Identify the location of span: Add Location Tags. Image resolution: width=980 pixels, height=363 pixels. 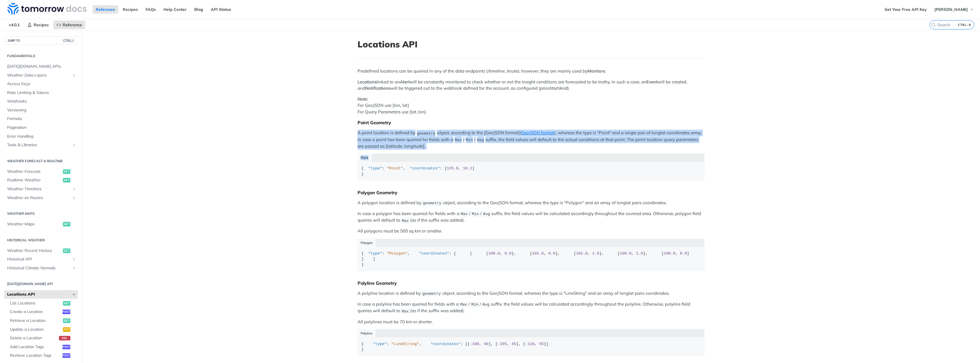
(36, 347).